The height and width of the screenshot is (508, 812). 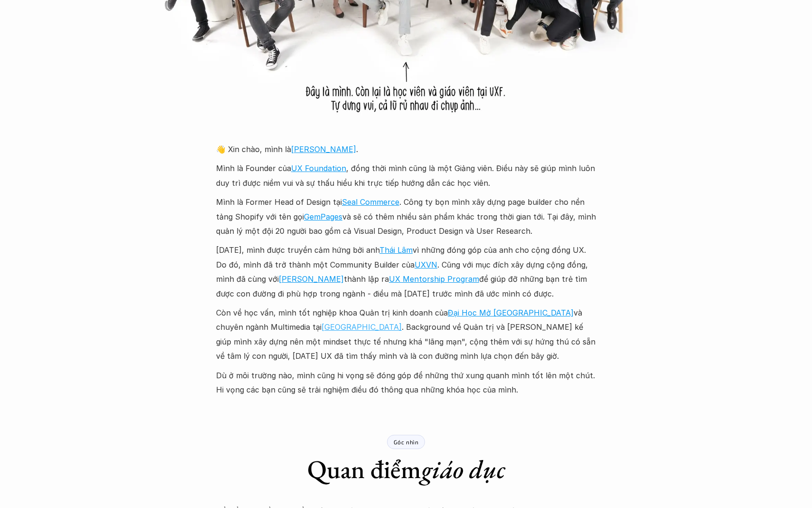 I want to click on a: UXVN, so click(x=425, y=265).